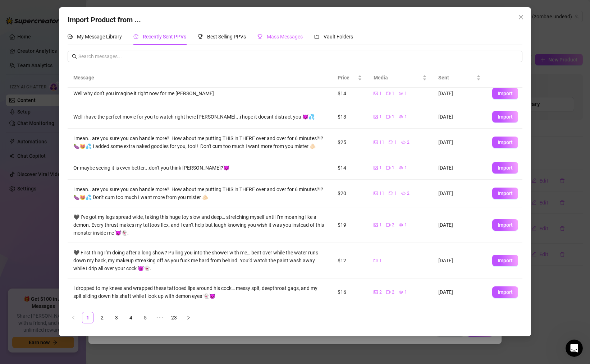  Describe the element at coordinates (72, 181) in the screenshot. I see `img: 🚀 New Release: Like & Comment Bumps` at that location.